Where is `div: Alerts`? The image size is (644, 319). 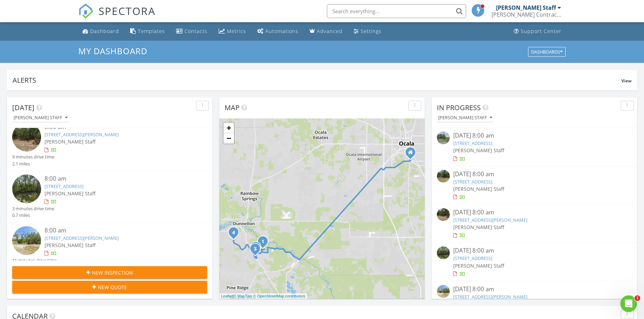 div: Alerts is located at coordinates (317, 80).